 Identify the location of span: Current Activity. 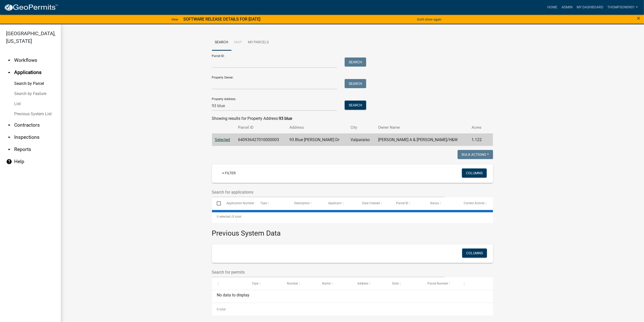
(474, 203).